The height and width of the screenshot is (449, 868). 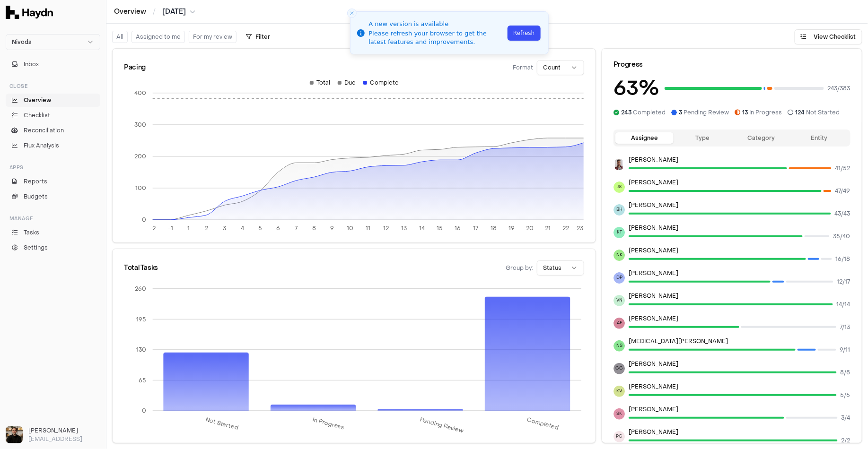 What do you see at coordinates (524, 33) in the screenshot?
I see `button: Refresh` at bounding box center [524, 33].